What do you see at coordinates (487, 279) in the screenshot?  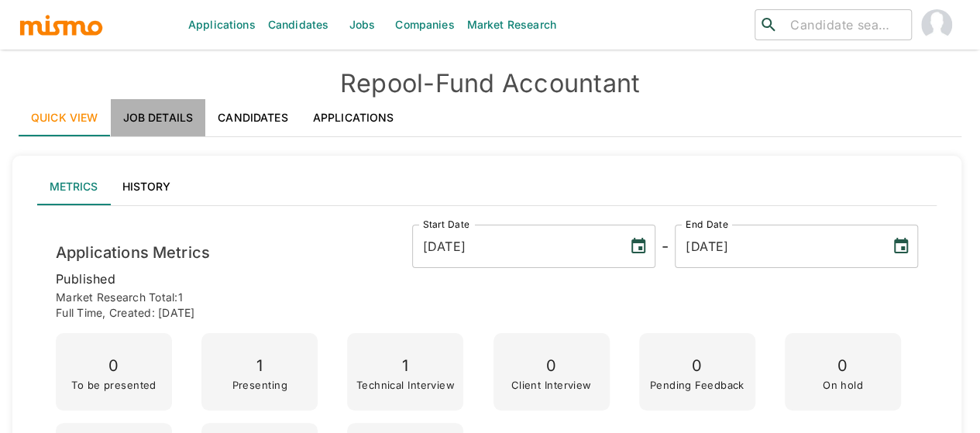 I see `p: published` at bounding box center [487, 279].